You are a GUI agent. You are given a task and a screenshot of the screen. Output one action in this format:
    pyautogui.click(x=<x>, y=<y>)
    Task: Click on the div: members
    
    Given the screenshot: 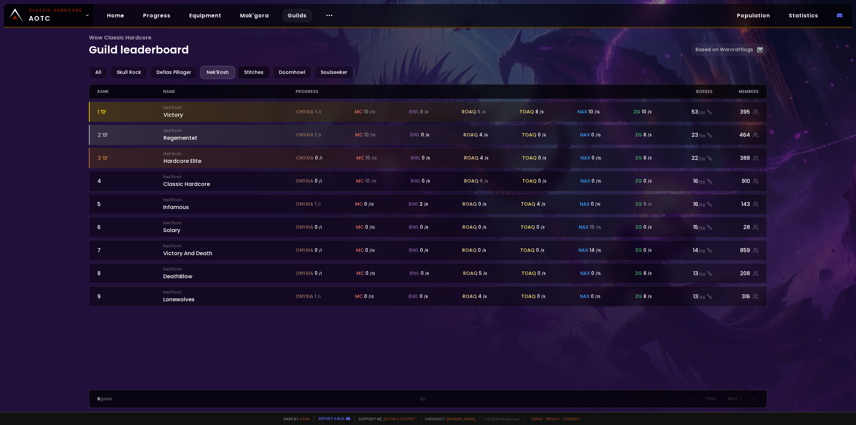 What is the action you would take?
    pyautogui.click(x=735, y=92)
    